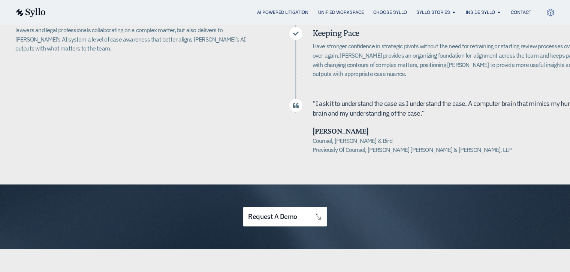 Image resolution: width=570 pixels, height=272 pixels. I want to click on a: Unified Workspace, so click(340, 12).